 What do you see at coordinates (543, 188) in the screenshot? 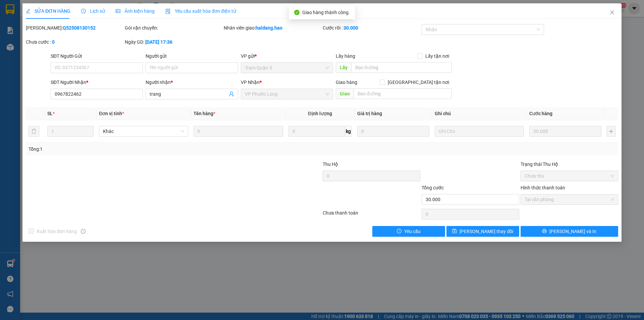
I see `label: Hình thức thanh toán` at bounding box center [543, 188].